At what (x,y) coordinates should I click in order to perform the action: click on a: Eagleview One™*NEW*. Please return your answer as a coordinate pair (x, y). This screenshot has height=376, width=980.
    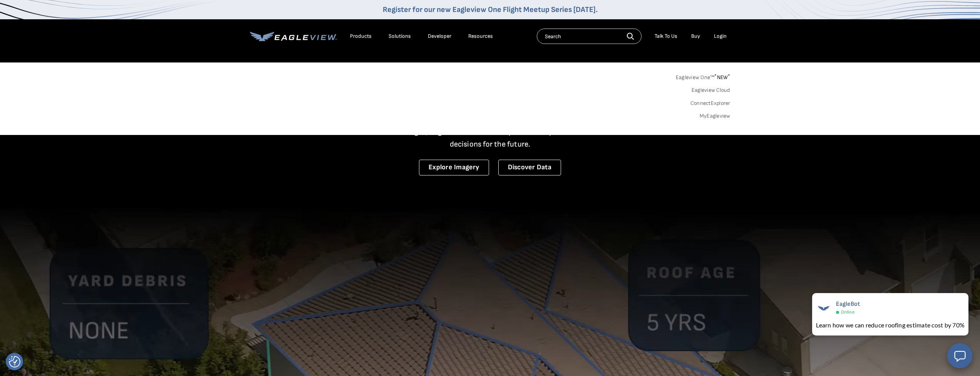
    Looking at the image, I should click on (704, 76).